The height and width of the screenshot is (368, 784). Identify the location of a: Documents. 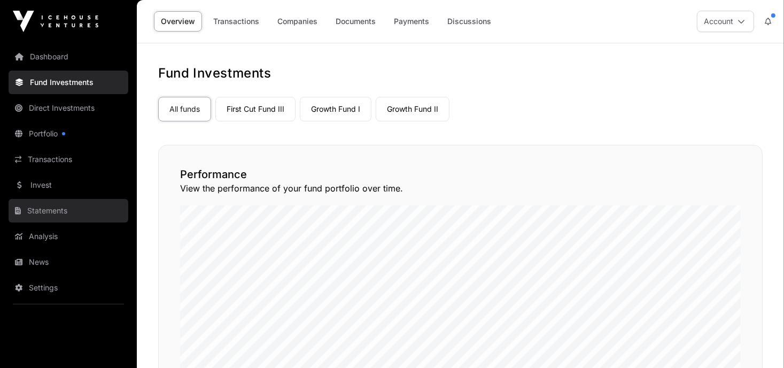
(355, 21).